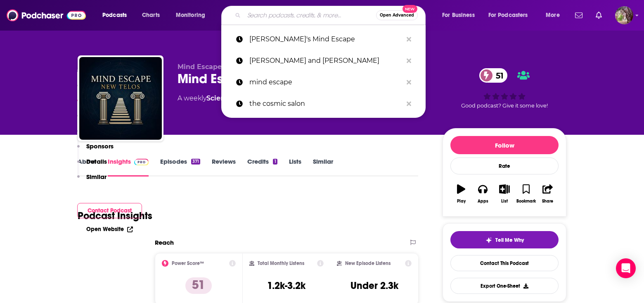  Describe the element at coordinates (96, 176) in the screenshot. I see `p: Similar` at that location.